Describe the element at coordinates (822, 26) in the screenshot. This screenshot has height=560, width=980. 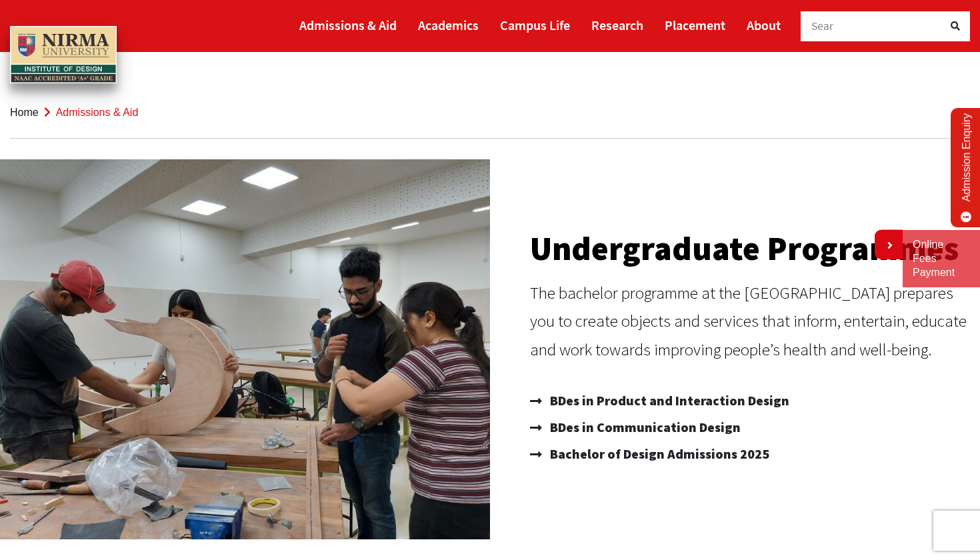
I see `span: Sear` at that location.